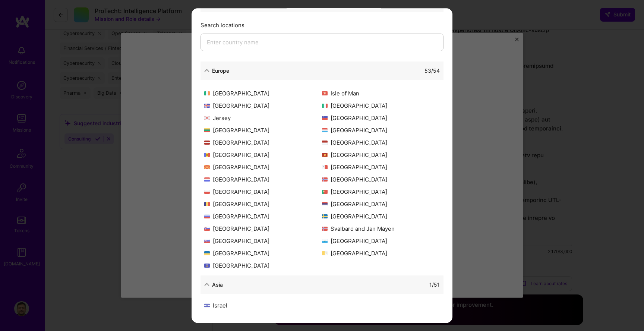 The image size is (644, 331). What do you see at coordinates (324, 155) in the screenshot?
I see `img: Montenegro` at bounding box center [324, 155].